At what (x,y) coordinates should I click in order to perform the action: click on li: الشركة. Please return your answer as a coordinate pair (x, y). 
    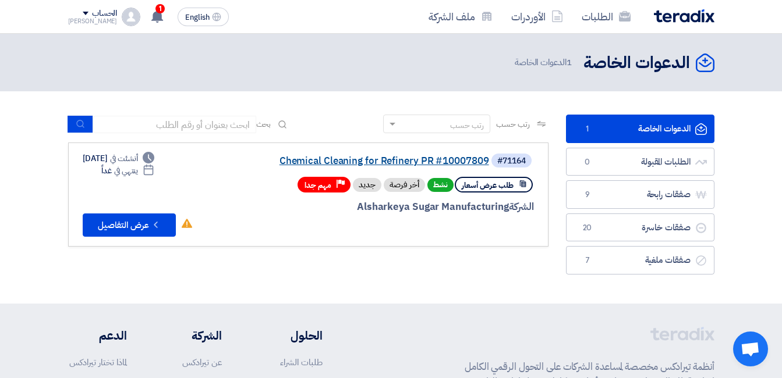
    Looking at the image, I should click on (192, 336).